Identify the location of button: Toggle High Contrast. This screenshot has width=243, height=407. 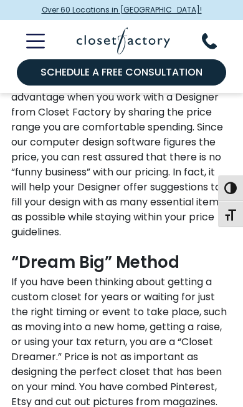
(231, 188).